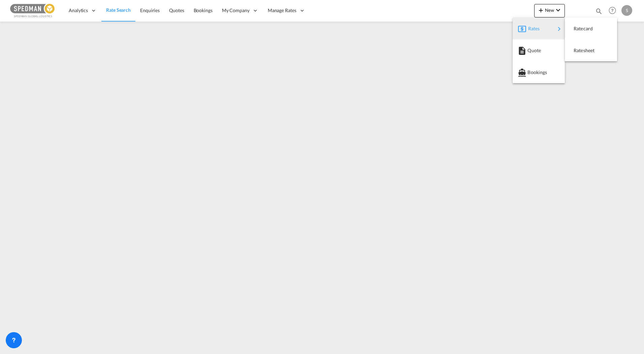 The width and height of the screenshot is (644, 354). I want to click on span: Rates, so click(532, 29).